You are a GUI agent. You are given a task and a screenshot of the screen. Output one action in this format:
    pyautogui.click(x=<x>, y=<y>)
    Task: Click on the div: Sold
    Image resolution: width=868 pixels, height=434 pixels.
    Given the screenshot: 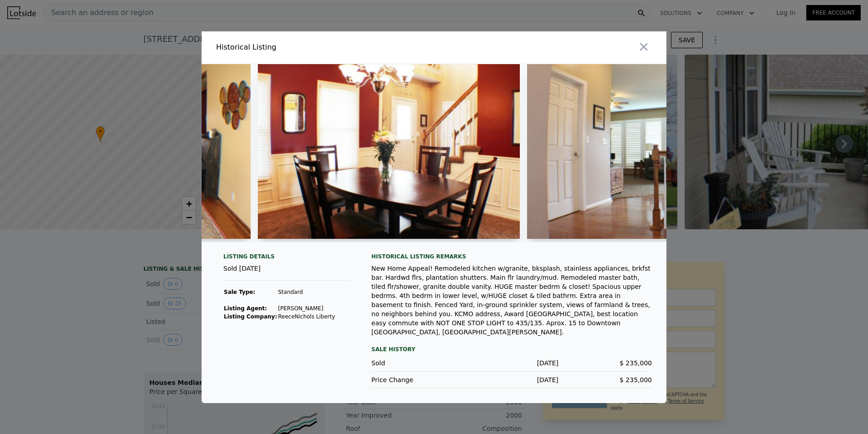 What is the action you would take?
    pyautogui.click(x=418, y=363)
    